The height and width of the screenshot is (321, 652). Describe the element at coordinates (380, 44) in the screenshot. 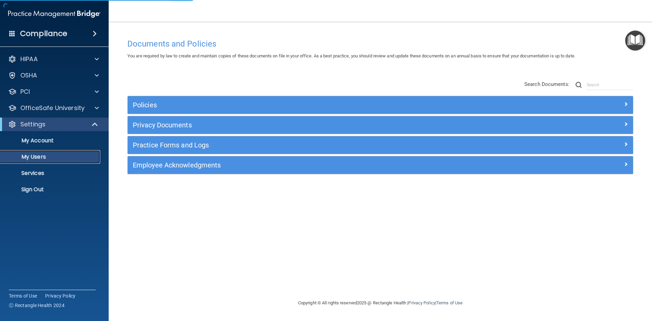

I see `h4: Documents and Policies` at that location.